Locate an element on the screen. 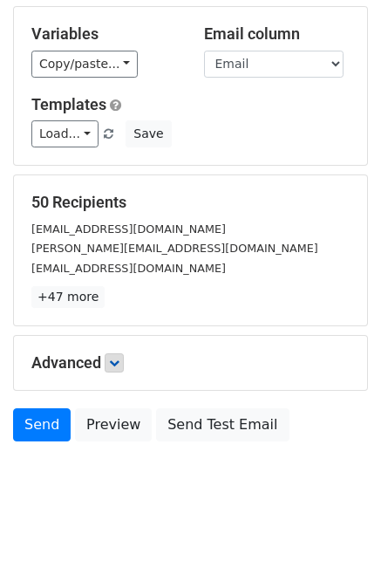  a: +47 more is located at coordinates (68, 296).